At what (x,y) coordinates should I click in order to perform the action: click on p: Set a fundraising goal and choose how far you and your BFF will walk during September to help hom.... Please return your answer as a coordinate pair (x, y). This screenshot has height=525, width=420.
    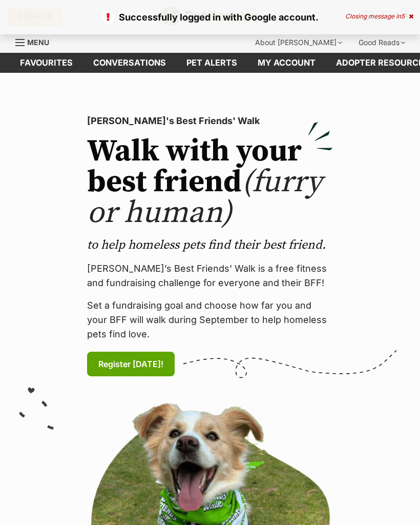
    Looking at the image, I should click on (210, 320).